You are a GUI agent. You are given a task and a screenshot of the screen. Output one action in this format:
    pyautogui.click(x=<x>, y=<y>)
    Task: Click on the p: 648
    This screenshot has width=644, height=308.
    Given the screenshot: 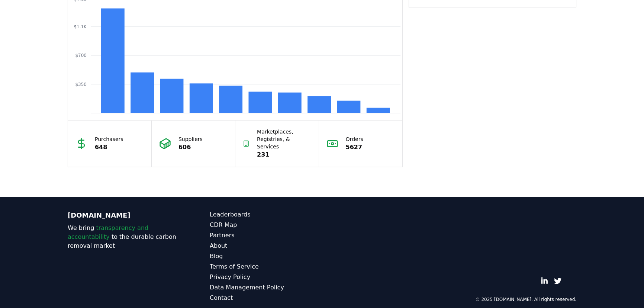 What is the action you would take?
    pyautogui.click(x=109, y=147)
    